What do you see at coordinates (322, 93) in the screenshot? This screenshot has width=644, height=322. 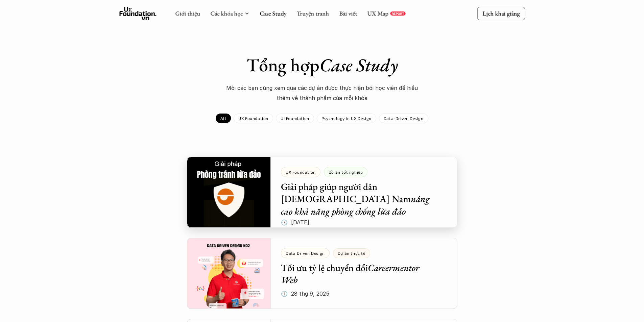 I see `p: Mời các bạn cùng xem qua các dự án được thực hiện bới học viên để hiểu thêm về thành phẩm của mỗi...` at bounding box center [322, 93].